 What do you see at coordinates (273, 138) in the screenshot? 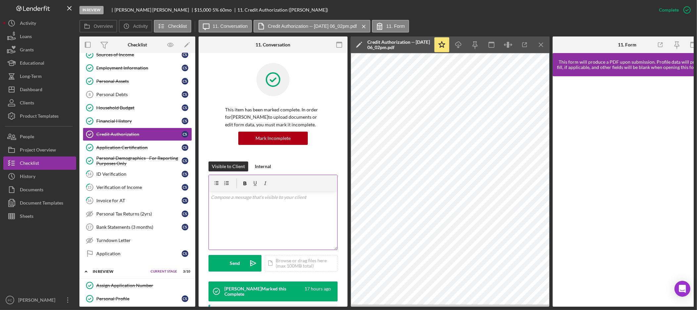
I see `button: Mark Incomplete` at bounding box center [273, 138].